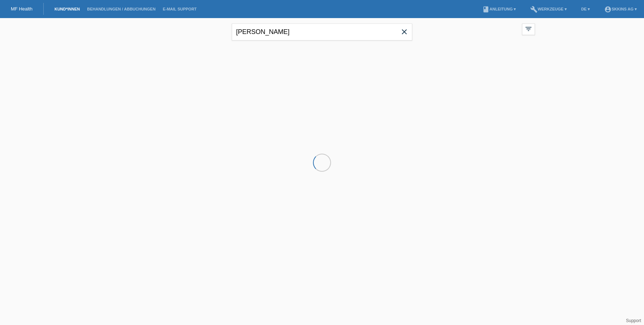 Image resolution: width=644 pixels, height=325 pixels. What do you see at coordinates (121, 9) in the screenshot?
I see `a: Behandlungen / Abbuchungen` at bounding box center [121, 9].